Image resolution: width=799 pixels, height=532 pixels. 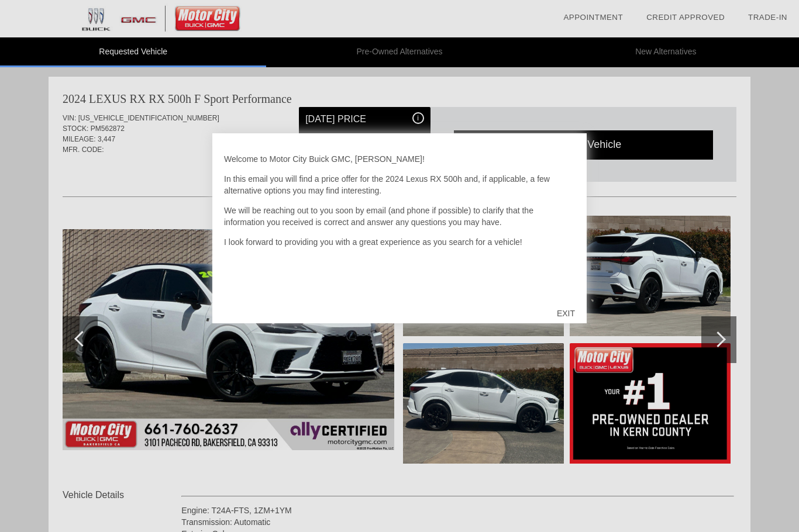 I want to click on a: Appointment, so click(x=593, y=17).